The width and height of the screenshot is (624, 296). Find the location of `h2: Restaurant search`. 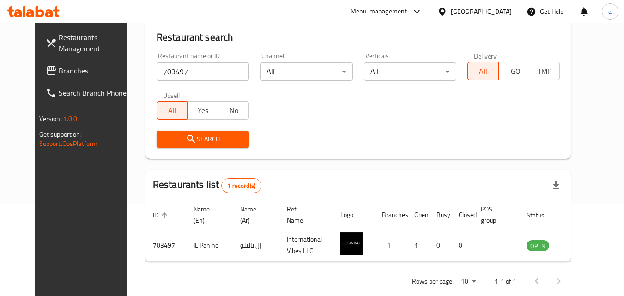

h2: Restaurant search is located at coordinates (358, 37).